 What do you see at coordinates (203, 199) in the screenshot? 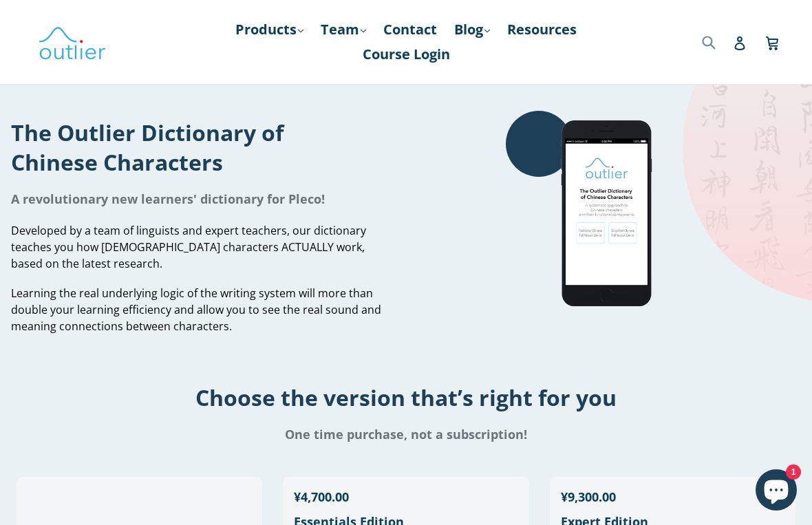
I see `h1: A revolutionary new learners' dictionary for Pleco!` at bounding box center [203, 199].